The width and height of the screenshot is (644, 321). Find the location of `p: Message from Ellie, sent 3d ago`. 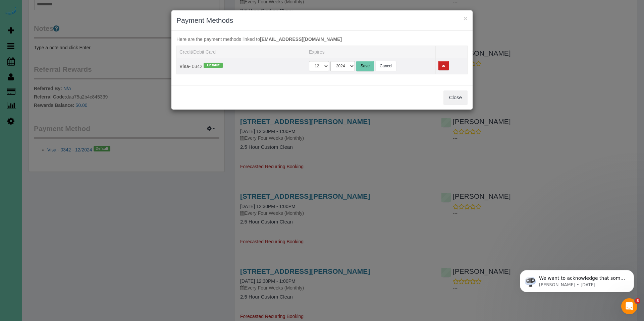

p: Message from Ellie, sent 3d ago is located at coordinates (72, 29).